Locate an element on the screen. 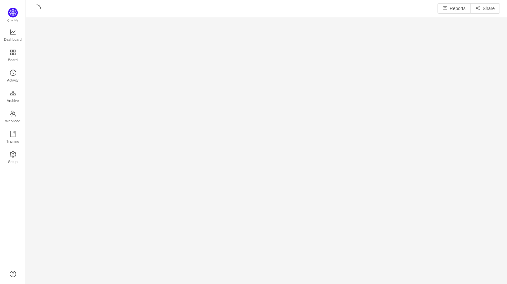 The image size is (507, 284). img: Quantify is located at coordinates (13, 13).